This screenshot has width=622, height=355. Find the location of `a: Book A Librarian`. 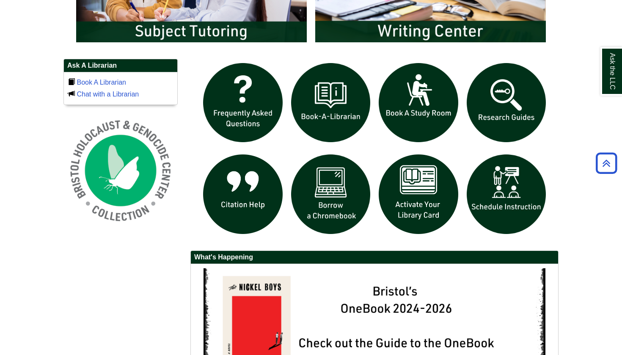

a: Book A Librarian is located at coordinates (101, 82).